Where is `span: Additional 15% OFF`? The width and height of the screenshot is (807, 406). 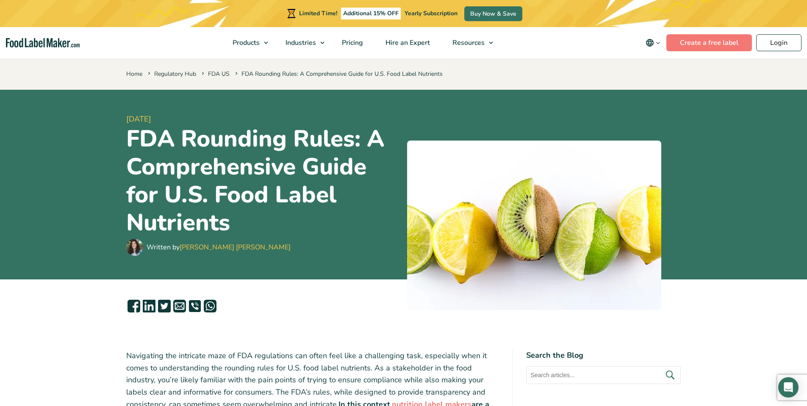 span: Additional 15% OFF is located at coordinates (371, 14).